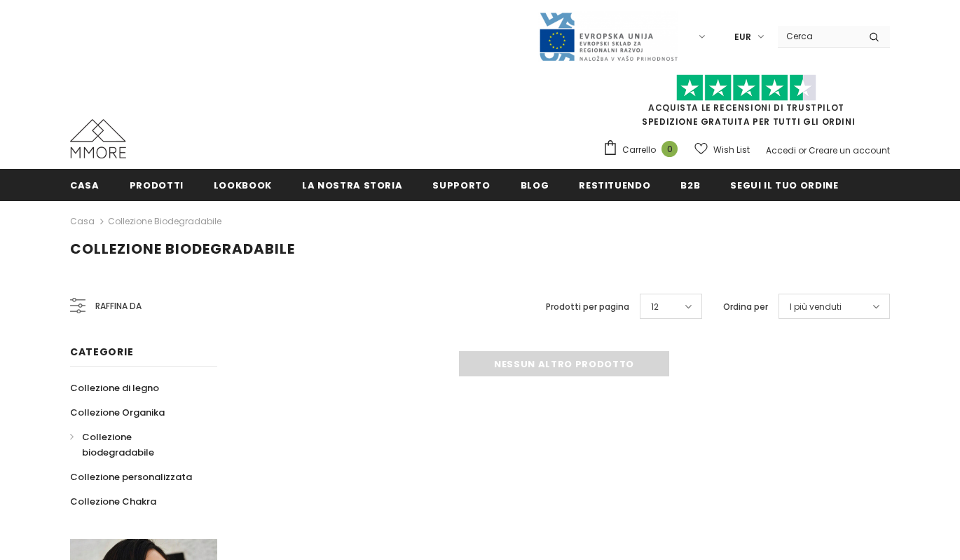  Describe the element at coordinates (114, 387) in the screenshot. I see `a: Collezione di legno` at that location.